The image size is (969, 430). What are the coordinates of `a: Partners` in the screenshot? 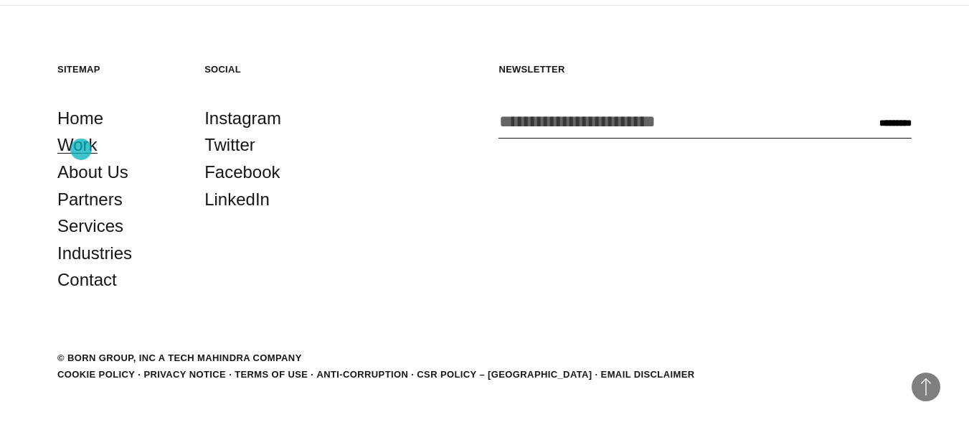 It's located at (90, 199).